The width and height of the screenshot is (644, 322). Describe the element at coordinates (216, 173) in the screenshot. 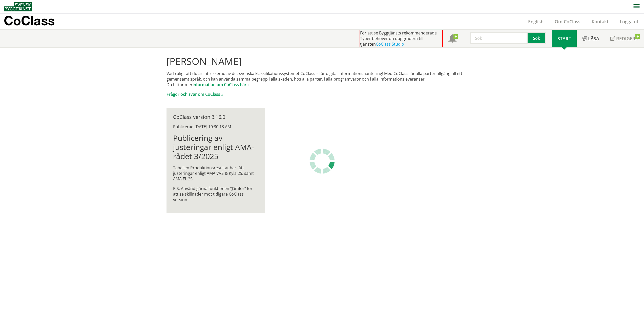

I see `p: Tabellen Produktionsresultat har fått justeringar enligt AMA VVS & Kyla 25, samt AMA EL 25.` at that location.